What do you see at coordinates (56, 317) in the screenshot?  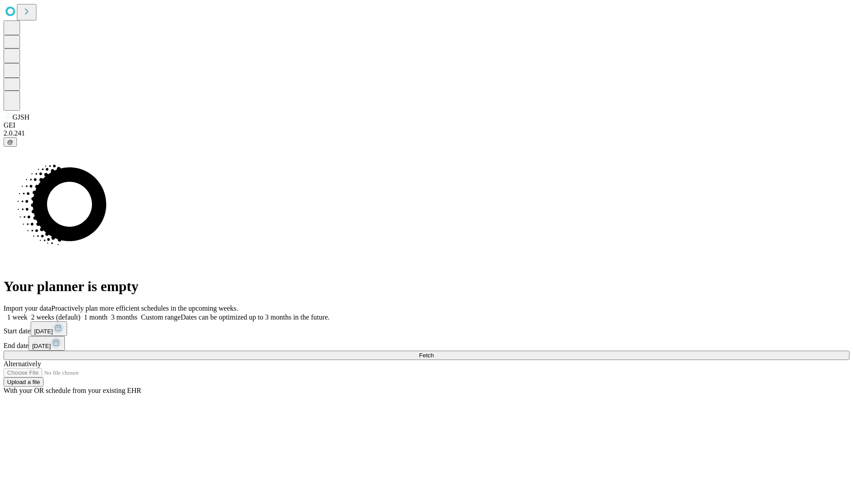 I see `span: 2 weeks (default)` at bounding box center [56, 317].